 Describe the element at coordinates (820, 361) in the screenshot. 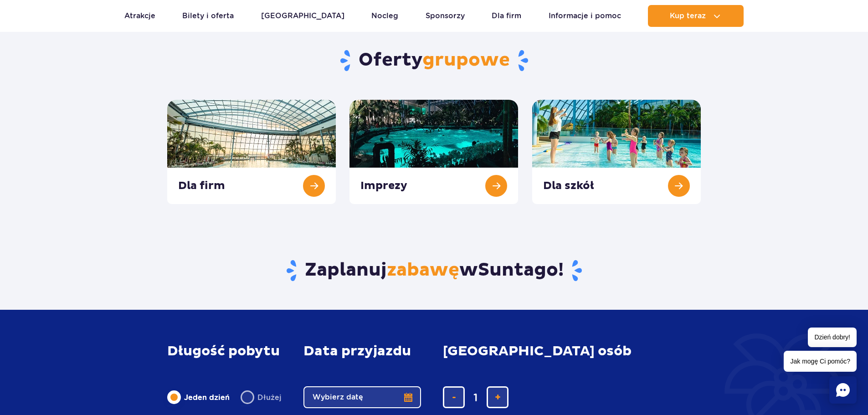

I see `span: Jak mogę Ci pomóc?` at that location.